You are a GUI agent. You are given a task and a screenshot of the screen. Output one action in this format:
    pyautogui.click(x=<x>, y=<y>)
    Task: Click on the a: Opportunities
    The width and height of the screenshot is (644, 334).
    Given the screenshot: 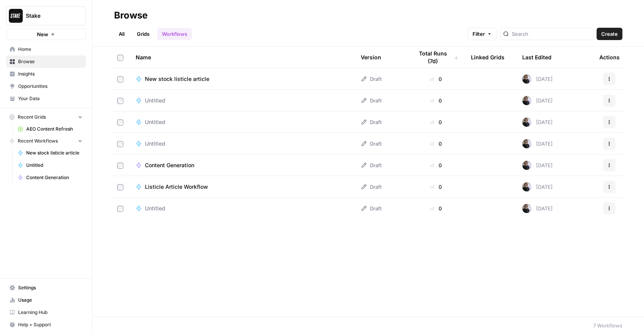 What is the action you would take?
    pyautogui.click(x=46, y=86)
    